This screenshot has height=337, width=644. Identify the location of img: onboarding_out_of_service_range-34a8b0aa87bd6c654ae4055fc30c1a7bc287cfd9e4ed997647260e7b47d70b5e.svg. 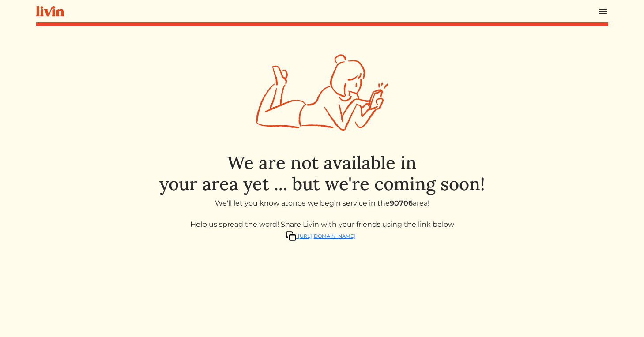
(322, 92).